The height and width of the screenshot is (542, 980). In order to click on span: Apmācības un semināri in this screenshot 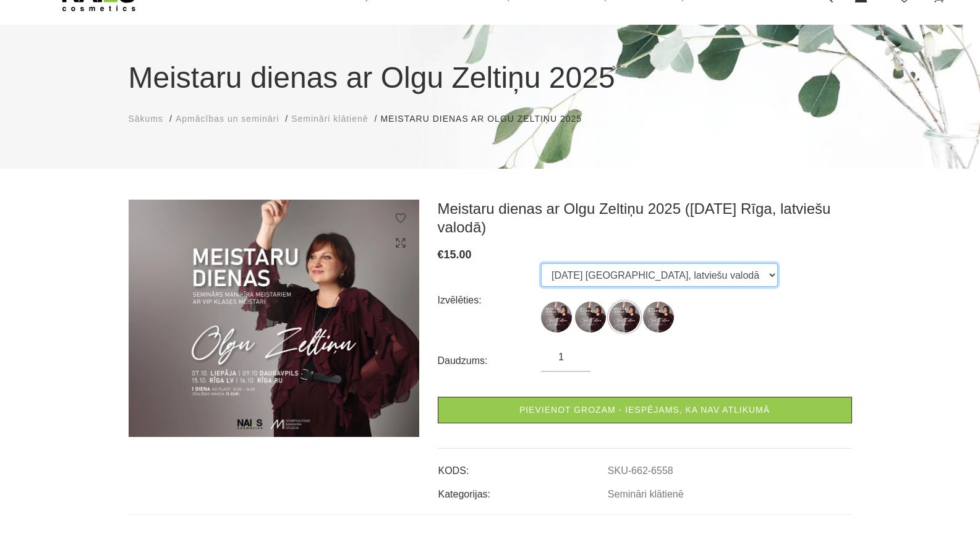, I will do `click(227, 119)`.